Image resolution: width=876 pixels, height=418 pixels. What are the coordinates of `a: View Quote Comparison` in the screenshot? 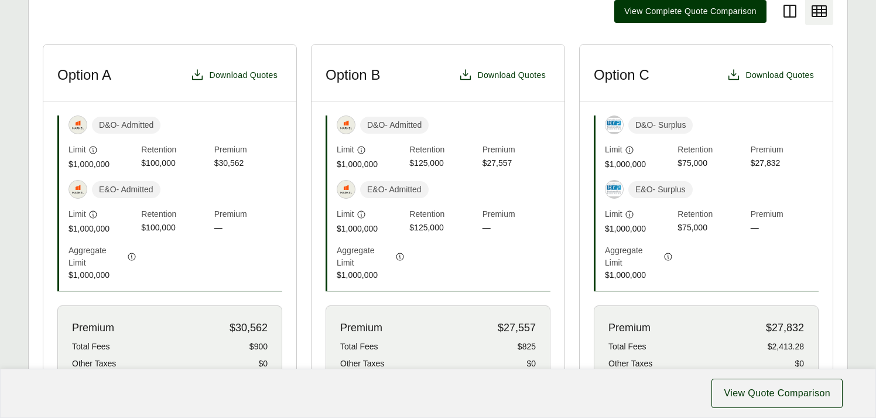 It's located at (777, 393).